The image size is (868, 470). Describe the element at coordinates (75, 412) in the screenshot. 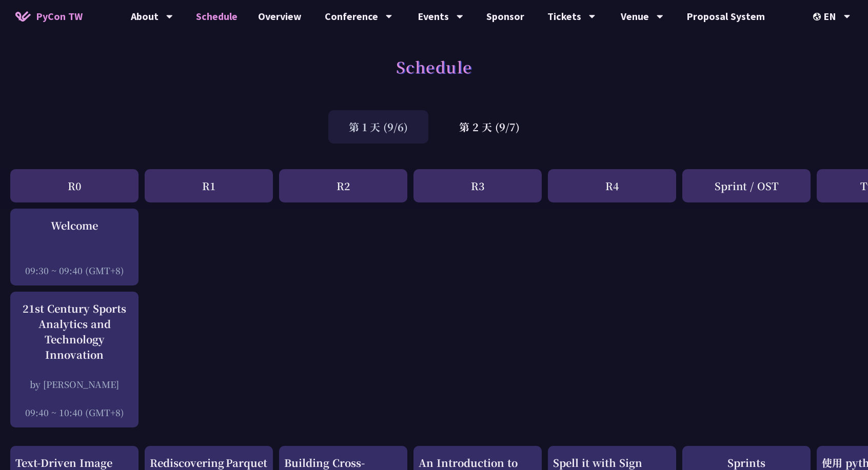

I see `div: 09:40 ~ 10:40 (GMT+8)` at that location.